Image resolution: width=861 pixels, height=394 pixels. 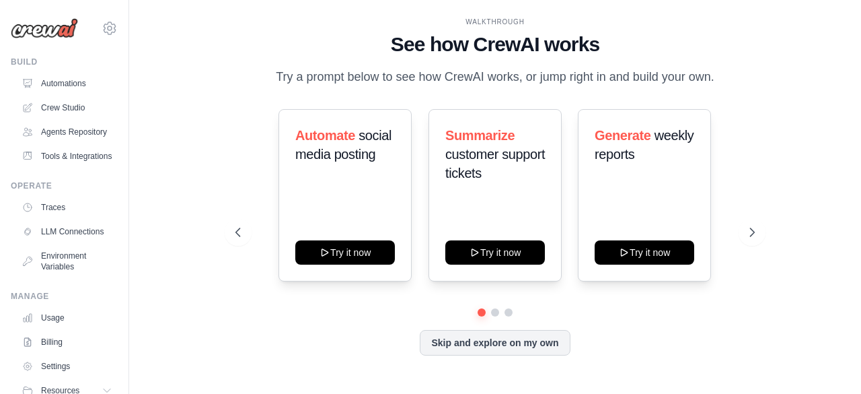 What do you see at coordinates (44, 28) in the screenshot?
I see `img: Logo` at bounding box center [44, 28].